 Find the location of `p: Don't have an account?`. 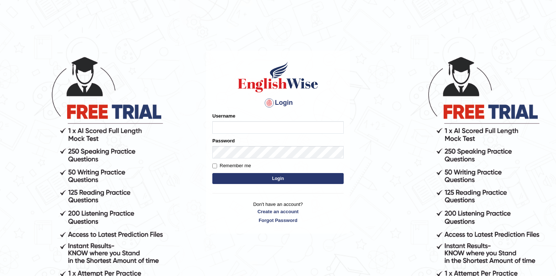

p: Don't have an account? is located at coordinates (278, 212).